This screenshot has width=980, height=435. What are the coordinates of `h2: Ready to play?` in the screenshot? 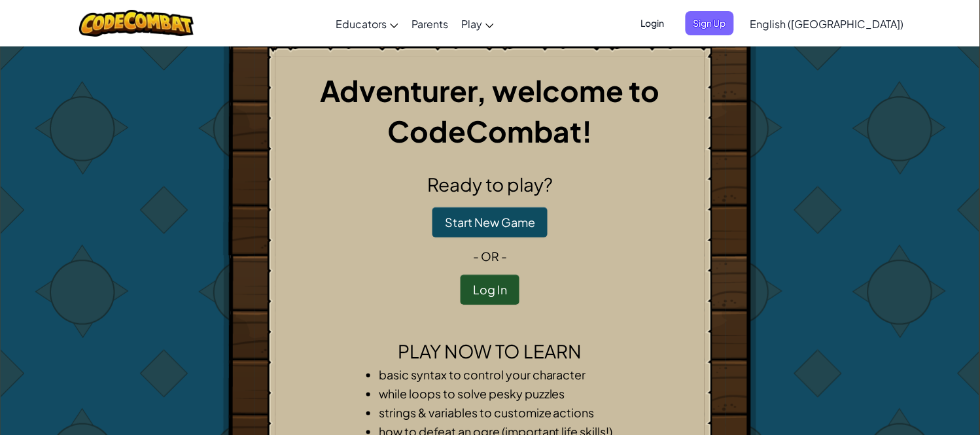 It's located at (490, 185).